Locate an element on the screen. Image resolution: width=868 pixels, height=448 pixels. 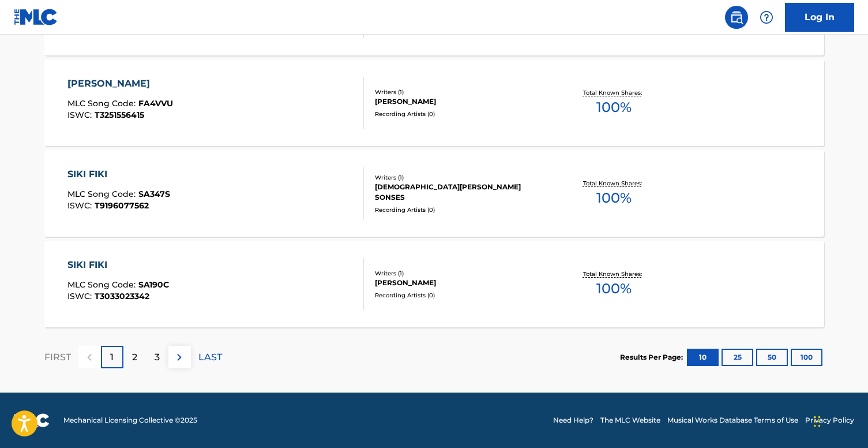
span: T9196077562 is located at coordinates (122, 206).